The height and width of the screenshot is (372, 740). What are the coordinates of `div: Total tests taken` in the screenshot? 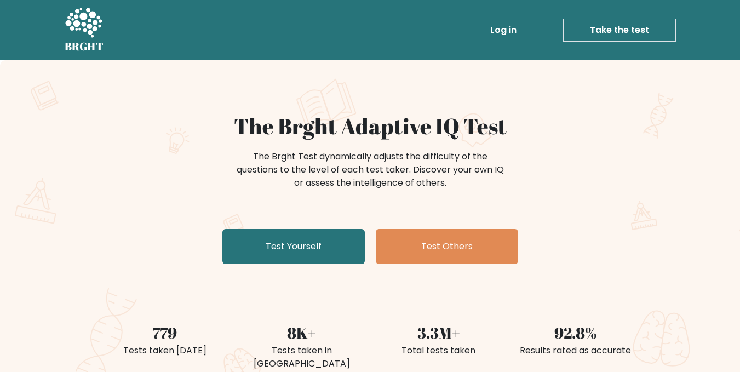 It's located at (439, 351).